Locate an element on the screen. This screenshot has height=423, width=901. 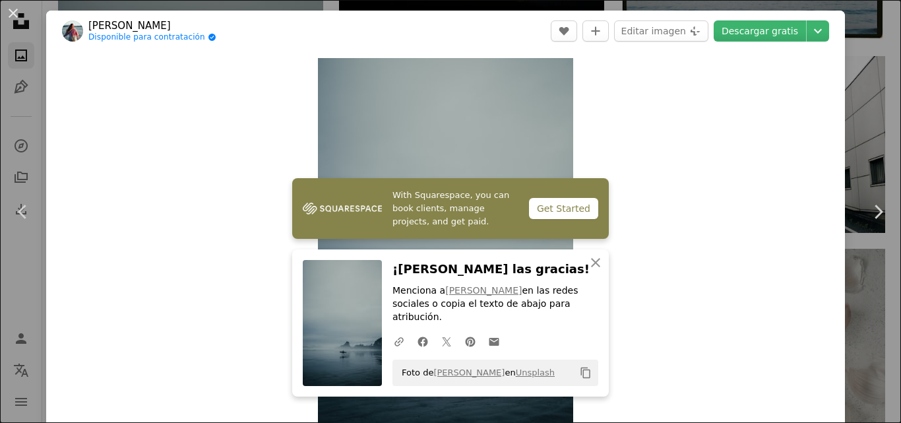
span: With Squarespace, you can book clients, manage projects, and get paid. is located at coordinates (455, 208).